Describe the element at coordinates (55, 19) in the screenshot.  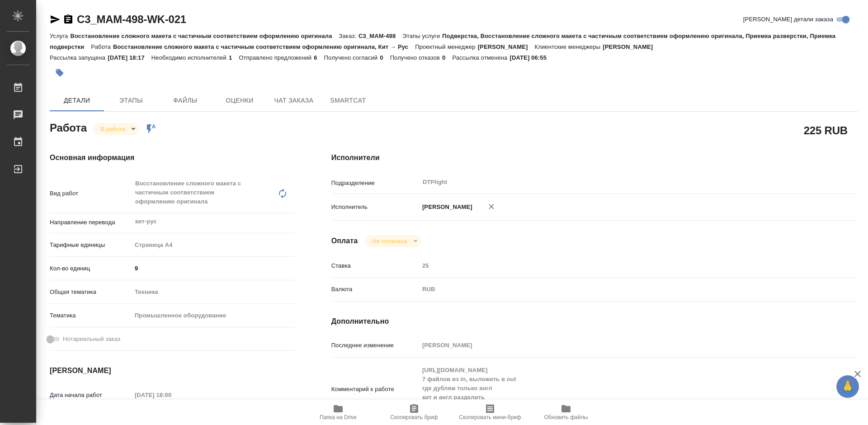
I see `button: Скопировать ссылку для ЯМессенджера` at that location.